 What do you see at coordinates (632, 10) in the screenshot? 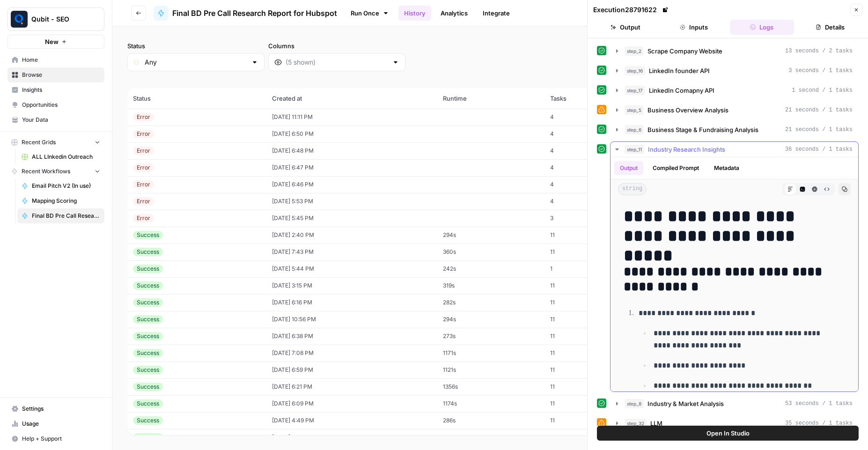
I see `div: Execution 28791622` at bounding box center [632, 10].